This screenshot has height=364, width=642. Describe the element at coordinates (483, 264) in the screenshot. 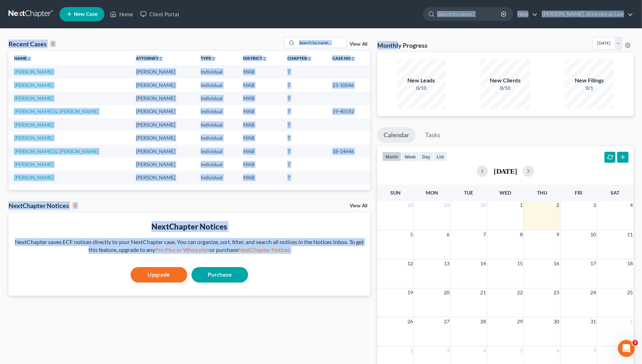

I see `span: 14` at that location.